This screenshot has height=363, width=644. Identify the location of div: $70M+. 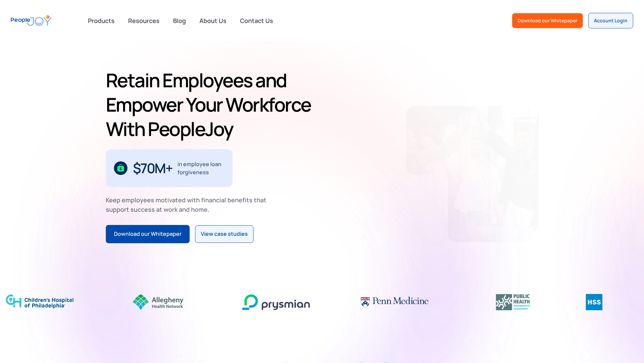
(153, 169).